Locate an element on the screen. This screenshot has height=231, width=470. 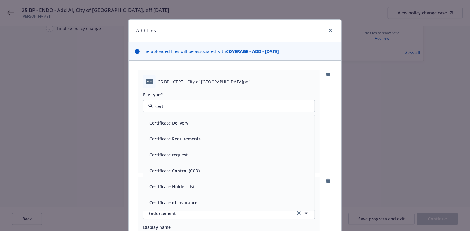
span: Certificate Delivery is located at coordinates (169, 123).